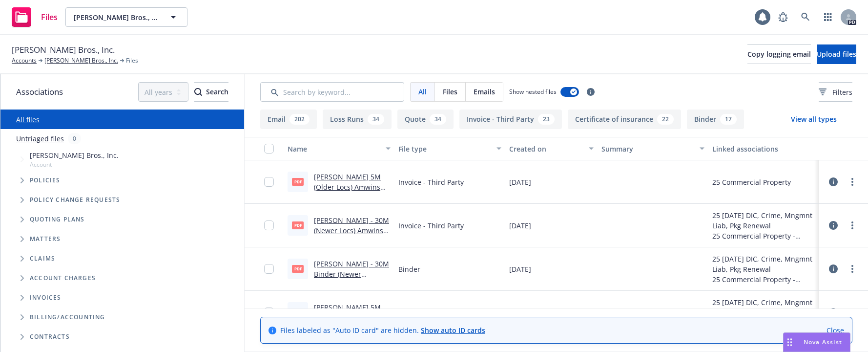 The width and height of the screenshot is (868, 352). Describe the element at coordinates (422, 92) in the screenshot. I see `span: All` at that location.